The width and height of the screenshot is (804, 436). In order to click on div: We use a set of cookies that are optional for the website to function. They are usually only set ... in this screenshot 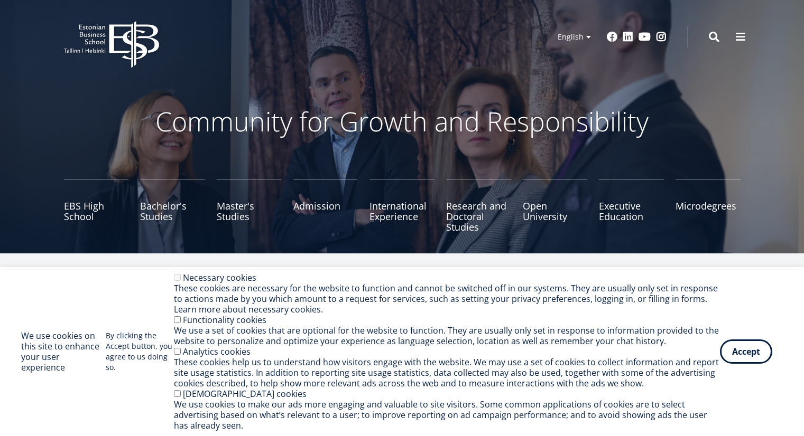, I will do `click(446, 336)`.